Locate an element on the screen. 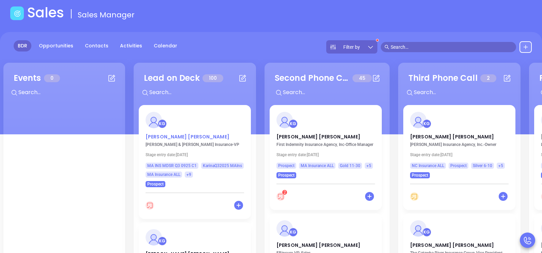 Image resolution: width=542 pixels, height=253 pixels. a: Opportunities is located at coordinates (56, 46).